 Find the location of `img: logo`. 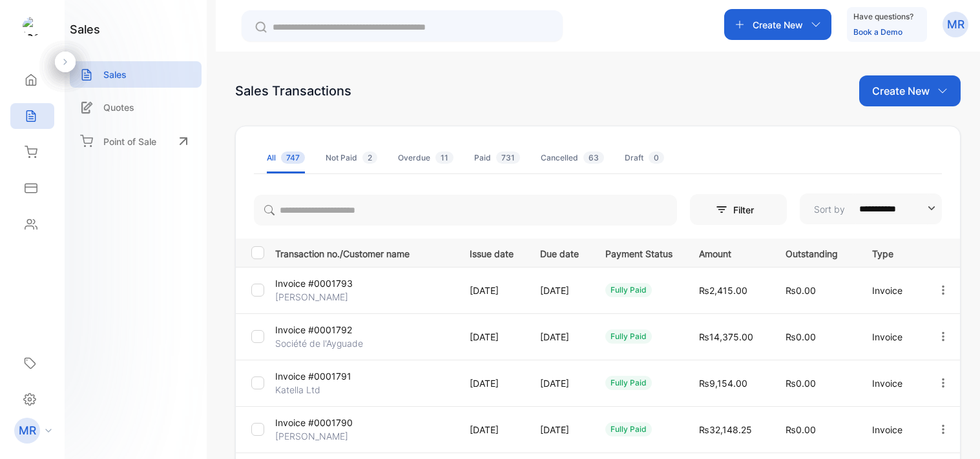

img: logo is located at coordinates (33, 27).